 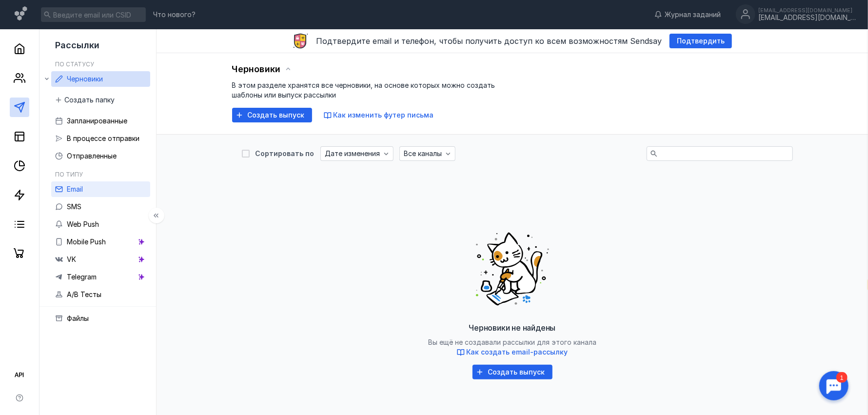 I want to click on a: A/B Тесты, so click(x=100, y=294).